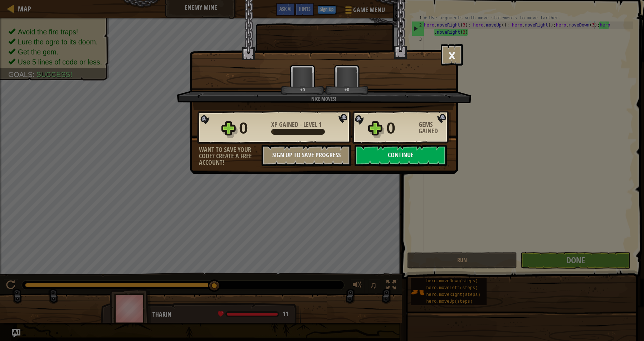 The height and width of the screenshot is (341, 644). Describe the element at coordinates (311, 124) in the screenshot. I see `span: Level` at that location.